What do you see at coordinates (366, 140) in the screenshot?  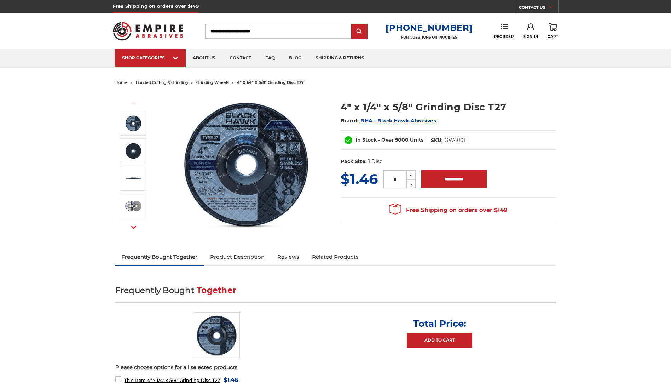 I see `span: In Stock` at bounding box center [366, 140].